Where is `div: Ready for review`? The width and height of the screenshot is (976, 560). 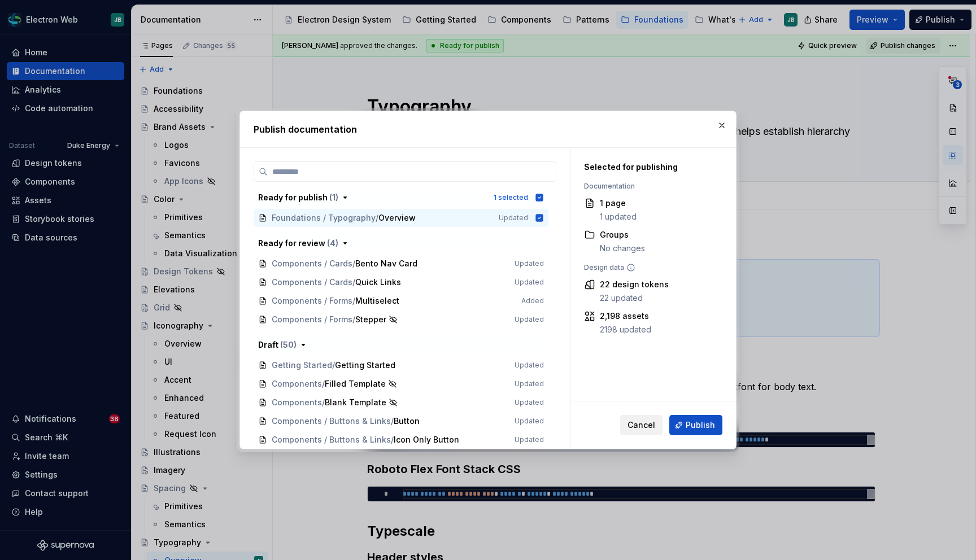
div: Ready for review is located at coordinates (298, 244).